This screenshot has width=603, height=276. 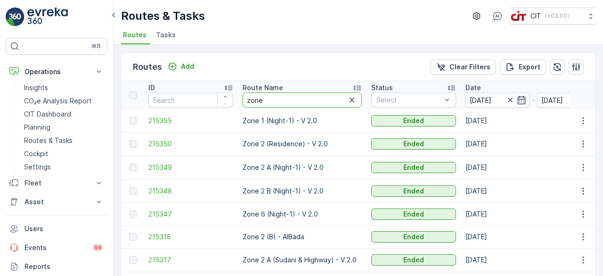 What do you see at coordinates (191, 167) in the screenshot?
I see `a: 215349` at bounding box center [191, 167].